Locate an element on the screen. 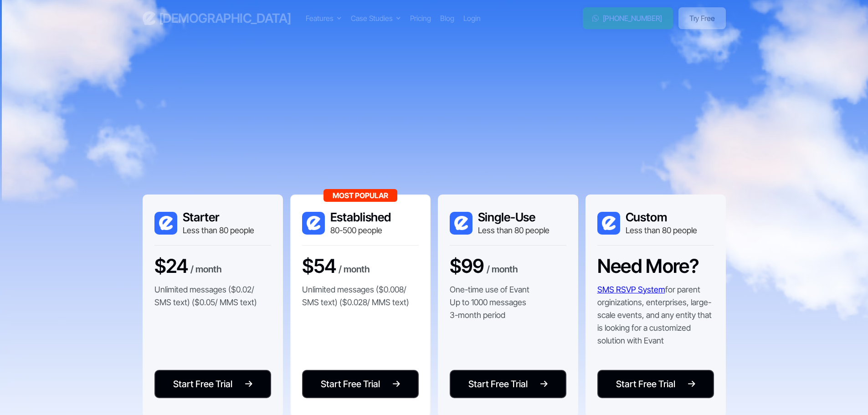  p: Unlimited messages ($0.02/ SMS text) ($0.05/ MMS text) is located at coordinates (213, 296).